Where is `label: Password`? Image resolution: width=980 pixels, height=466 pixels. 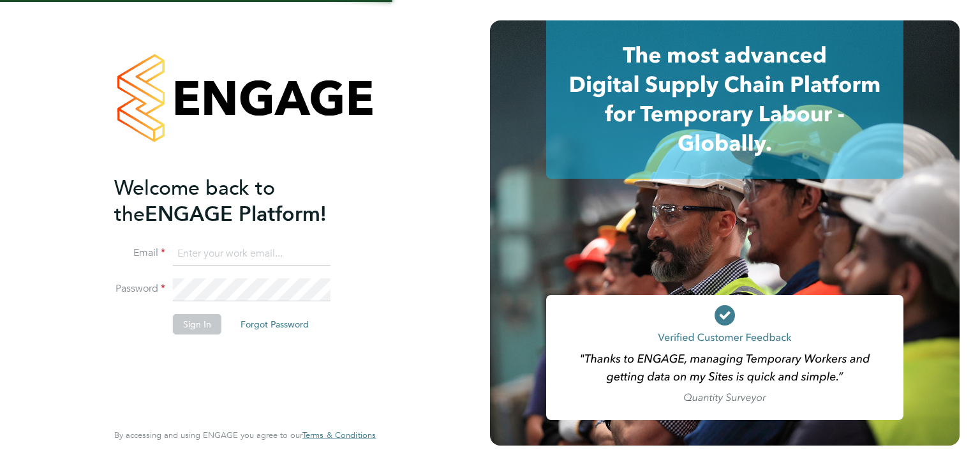 label: Password is located at coordinates (139, 288).